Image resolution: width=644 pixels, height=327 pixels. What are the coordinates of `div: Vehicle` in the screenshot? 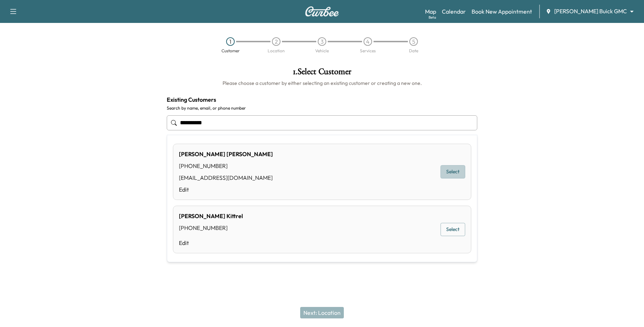 It's located at (322, 51).